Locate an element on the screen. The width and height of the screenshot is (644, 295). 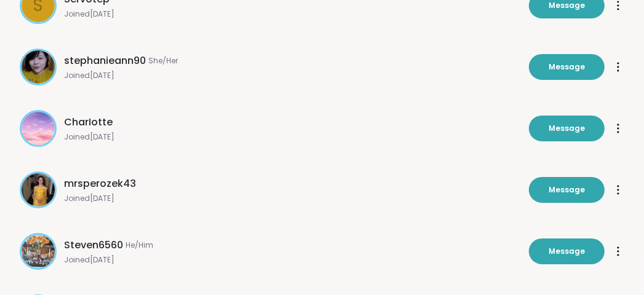
img: stephanieann90 is located at coordinates (38, 67).